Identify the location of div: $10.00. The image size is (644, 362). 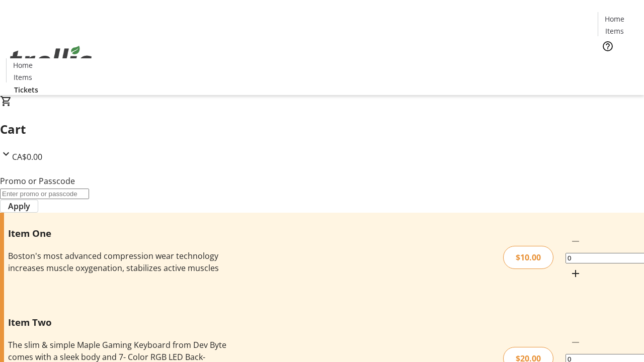
(528, 257).